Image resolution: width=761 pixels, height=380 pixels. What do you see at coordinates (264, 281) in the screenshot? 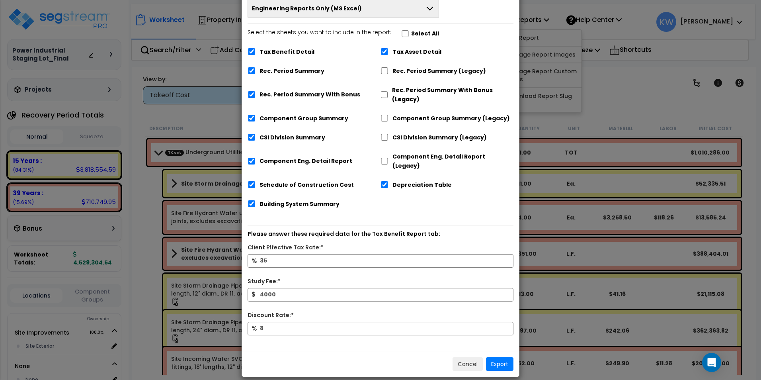
I see `label: Study Fee:*` at bounding box center [264, 281].